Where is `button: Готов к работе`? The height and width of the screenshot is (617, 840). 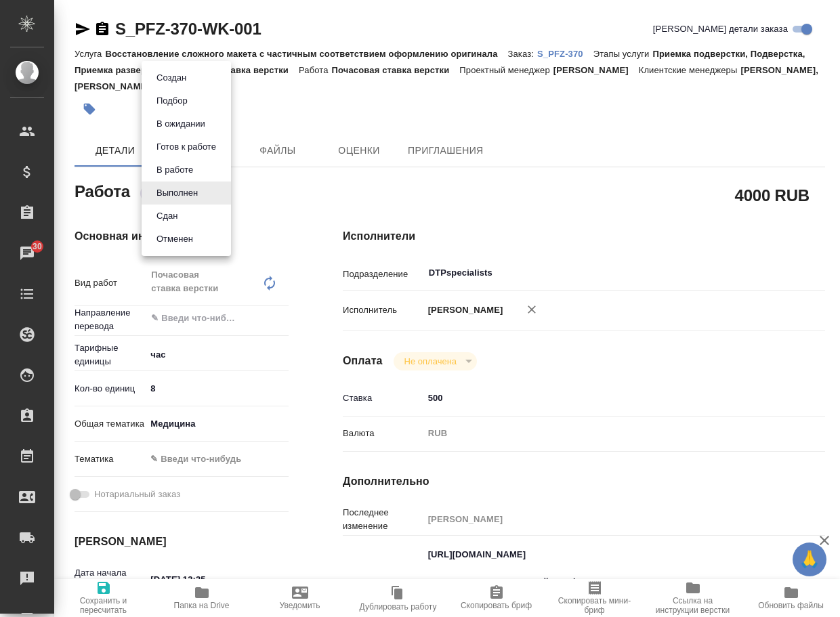 button: Готов к работе is located at coordinates (186, 147).